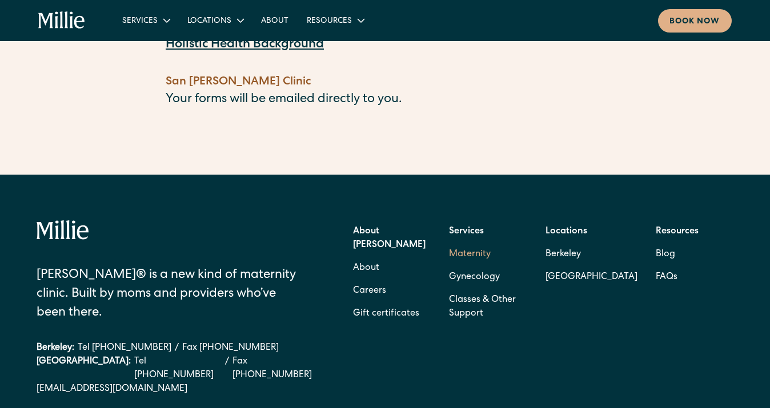 The width and height of the screenshot is (770, 408). What do you see at coordinates (469, 255) in the screenshot?
I see `a: Maternity` at bounding box center [469, 255].